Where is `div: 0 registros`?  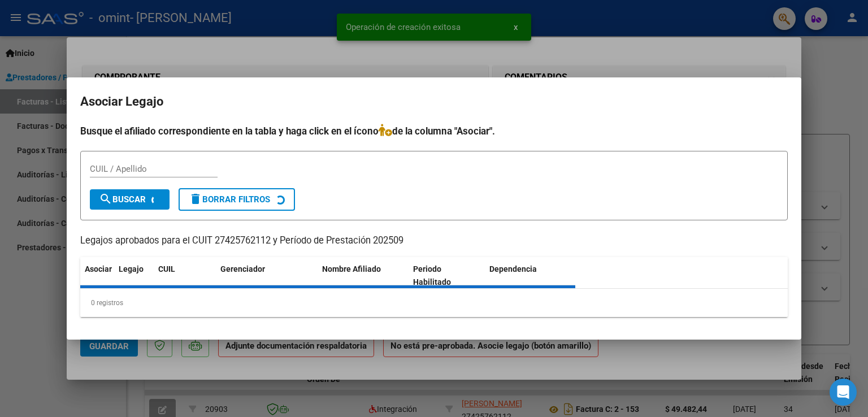 div: 0 registros is located at coordinates (434, 303).